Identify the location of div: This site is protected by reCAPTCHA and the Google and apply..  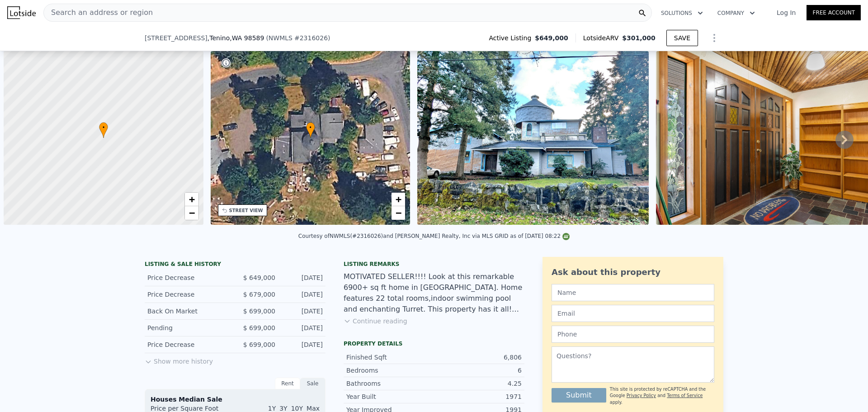
(662, 396).